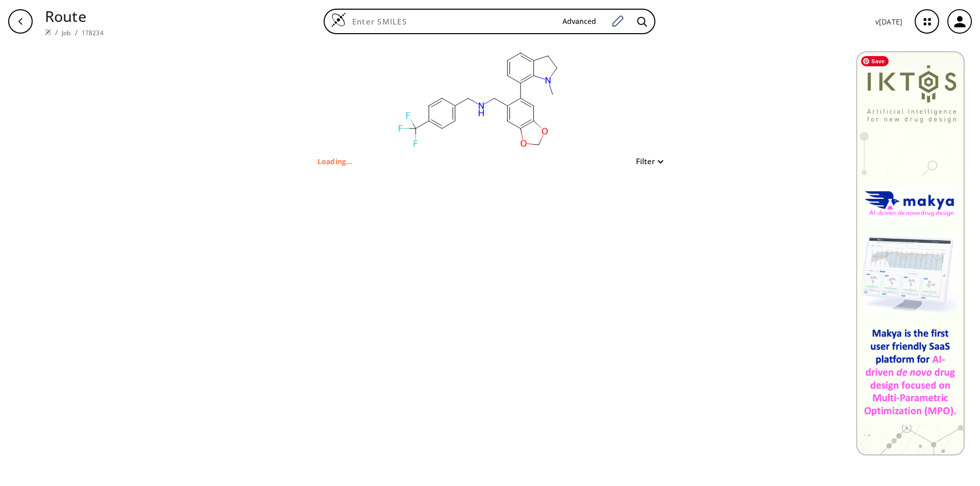  I want to click on button: Filter, so click(646, 162).